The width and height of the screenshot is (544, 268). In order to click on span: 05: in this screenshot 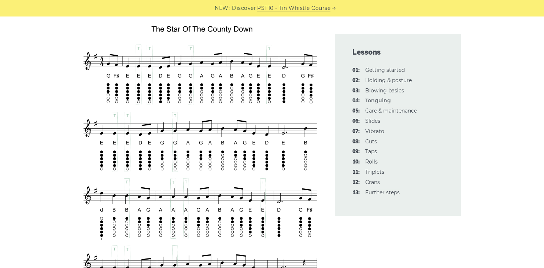, I will do `click(356, 111)`.